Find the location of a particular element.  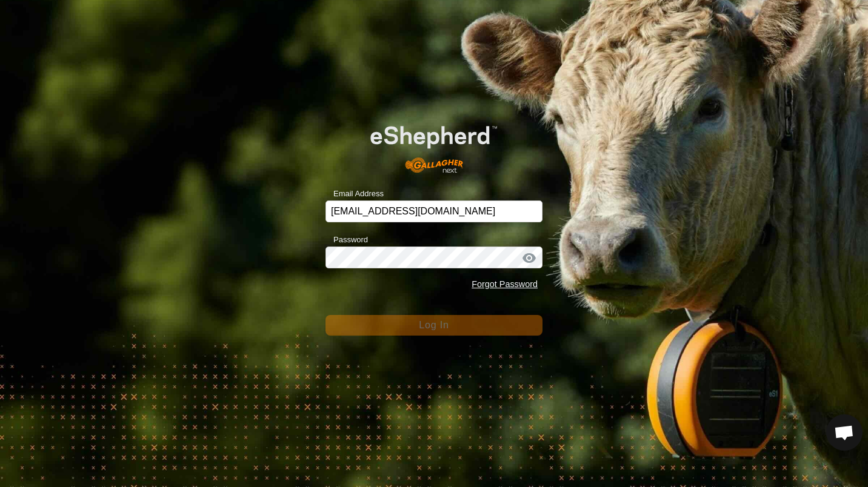

span: Log In is located at coordinates (433, 325).